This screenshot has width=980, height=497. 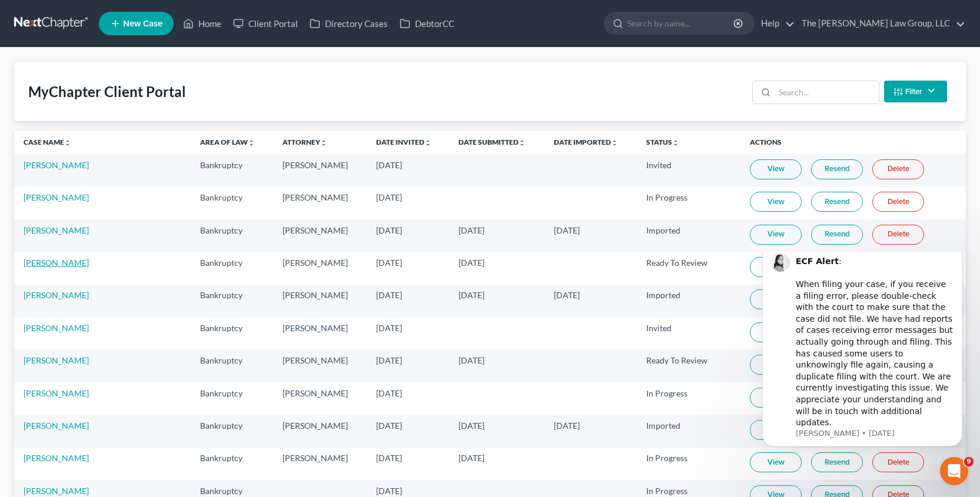 What do you see at coordinates (663, 142) in the screenshot?
I see `a: Statusunfold_more` at bounding box center [663, 142].